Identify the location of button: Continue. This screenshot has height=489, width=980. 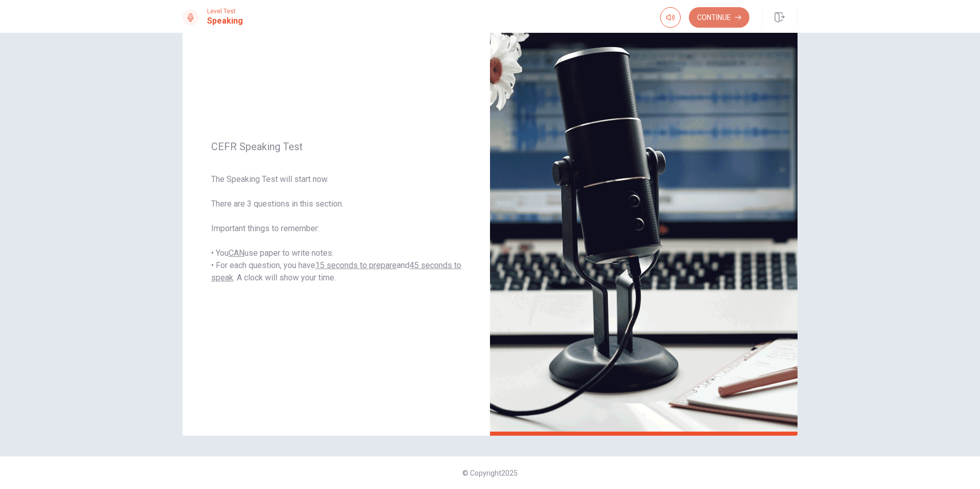
(719, 17).